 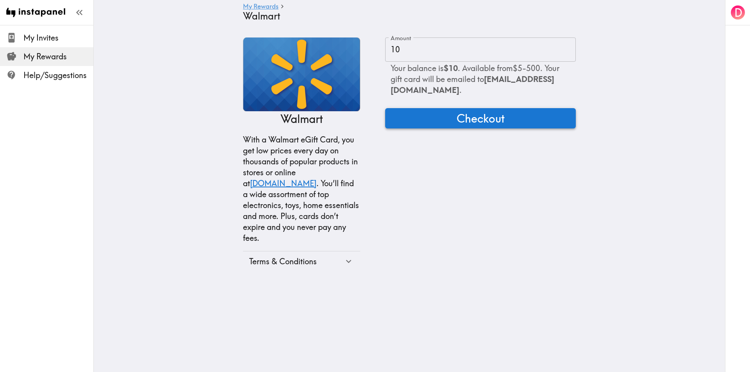 I want to click on span: Checkout, so click(x=480, y=118).